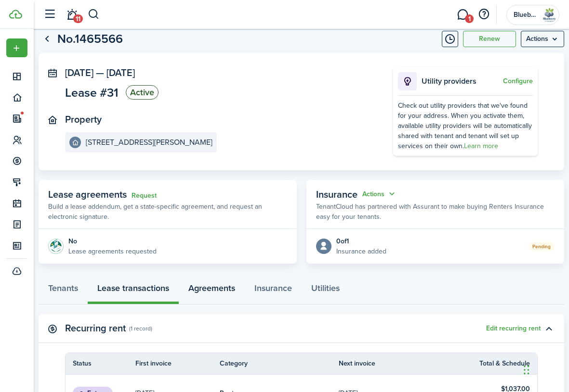 Image resolution: width=569 pixels, height=392 pixels. I want to click on button: Toggle accordion, so click(549, 329).